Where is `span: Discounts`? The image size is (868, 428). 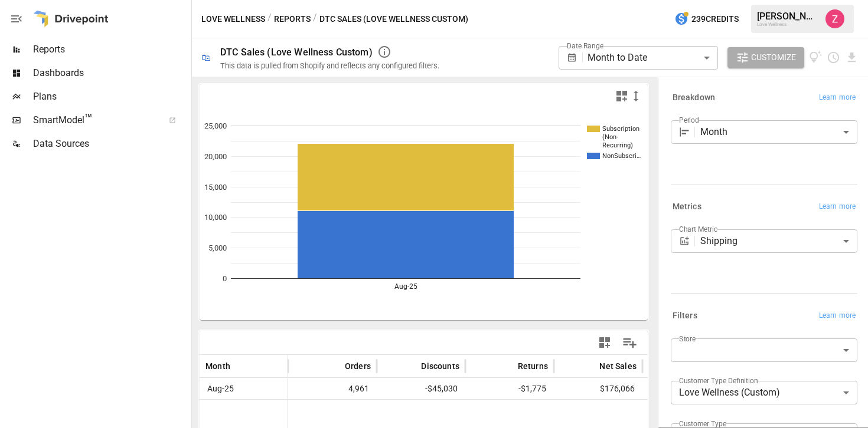 span: Discounts is located at coordinates (440, 366).